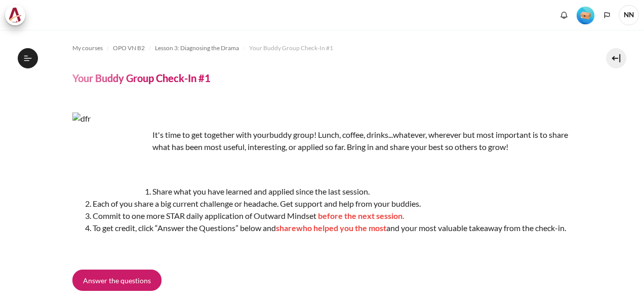  I want to click on a: User menu, so click(629, 16).